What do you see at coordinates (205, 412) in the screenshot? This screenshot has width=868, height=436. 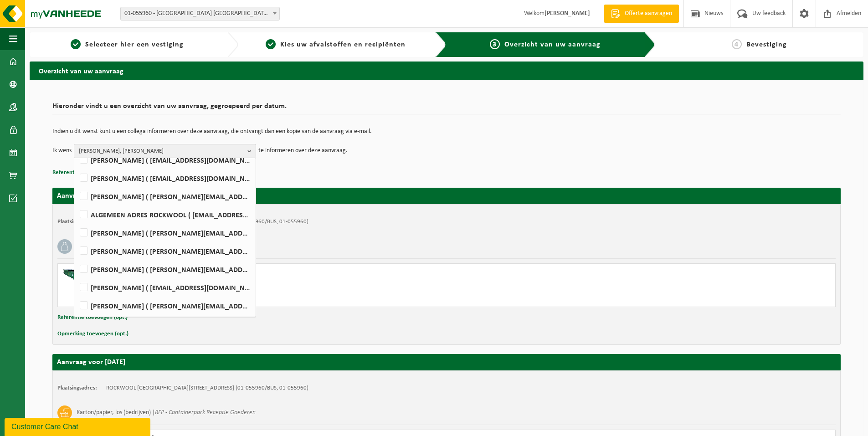 I see `i: RFP - Containerpark Receptie Goederen` at bounding box center [205, 412].